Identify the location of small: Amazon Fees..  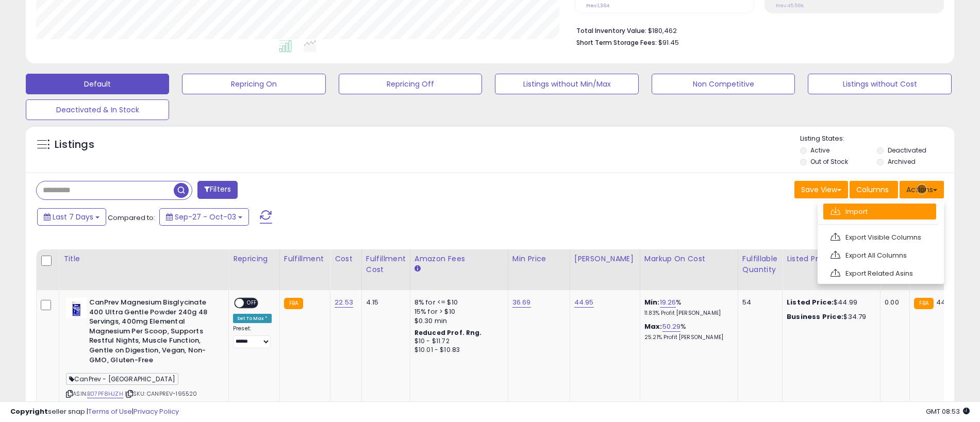
(417, 269).